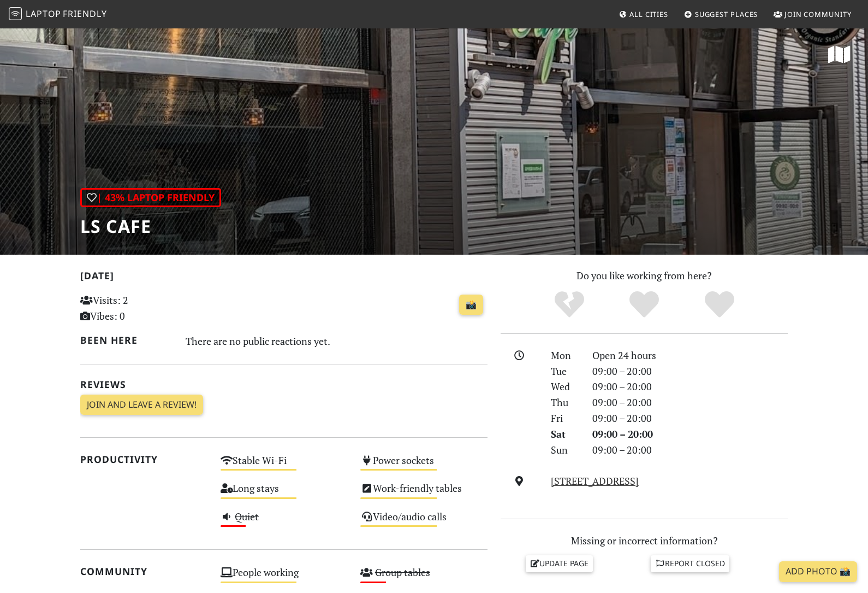 Image resolution: width=868 pixels, height=593 pixels. Describe the element at coordinates (144, 571) in the screenshot. I see `h2: Community` at that location.